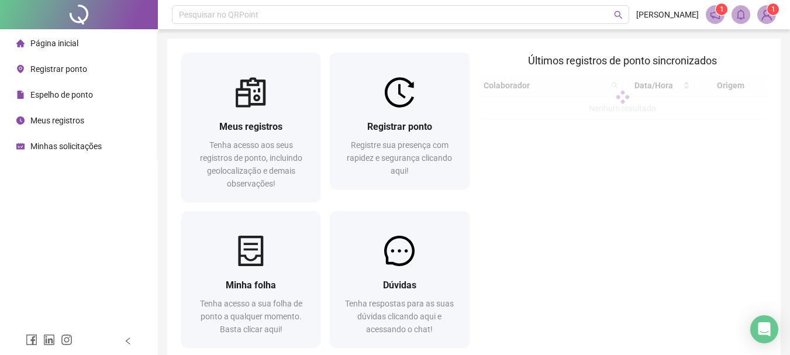 The width and height of the screenshot is (790, 355). What do you see at coordinates (20, 43) in the screenshot?
I see `span: home` at bounding box center [20, 43].